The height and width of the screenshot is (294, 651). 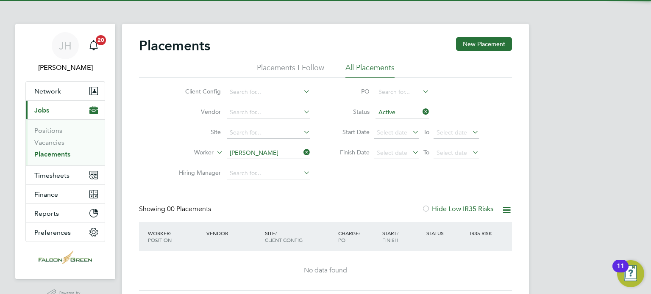 What do you see at coordinates (52, 154) in the screenshot?
I see `a: Placements` at bounding box center [52, 154].